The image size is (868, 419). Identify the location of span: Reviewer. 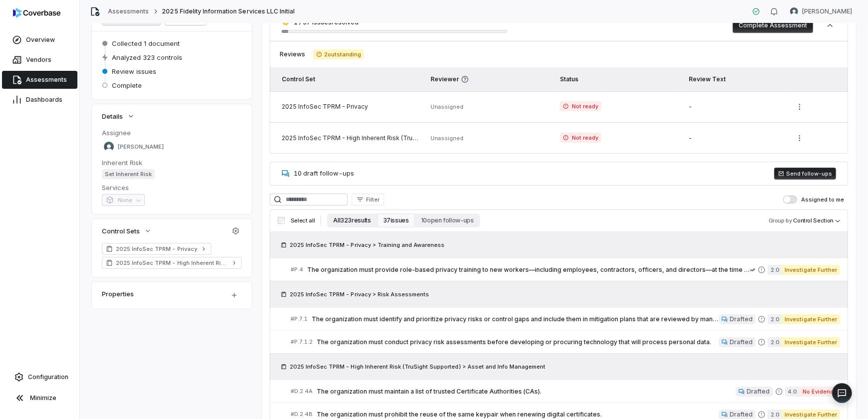
(489, 79).